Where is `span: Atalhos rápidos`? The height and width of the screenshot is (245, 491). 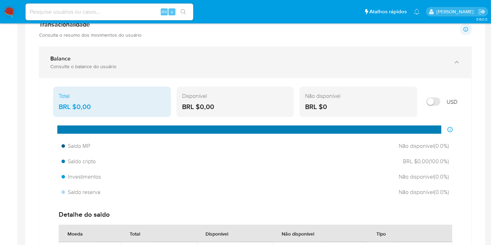
span: Atalhos rápidos is located at coordinates (388, 12).